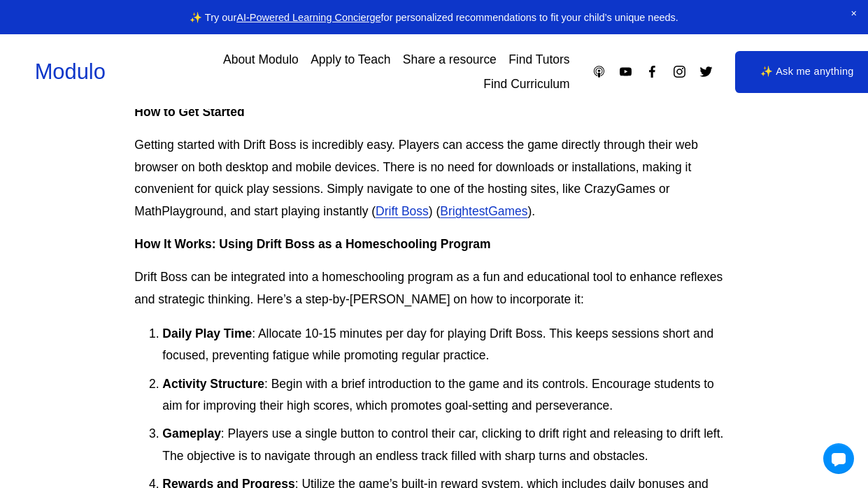  Describe the element at coordinates (403, 211) in the screenshot. I see `a: Drift Boss` at that location.